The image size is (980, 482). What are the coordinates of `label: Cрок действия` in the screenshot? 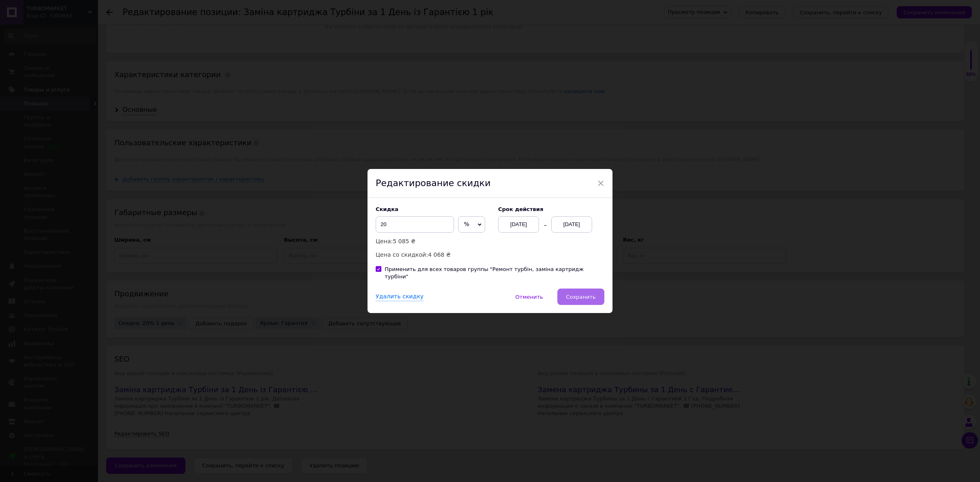 It's located at (551, 209).